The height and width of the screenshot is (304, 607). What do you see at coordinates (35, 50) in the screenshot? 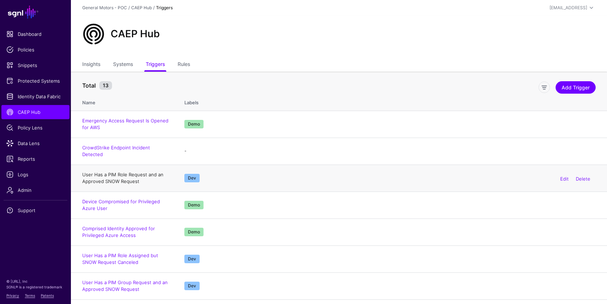
I see `span: Policies` at bounding box center [35, 50].